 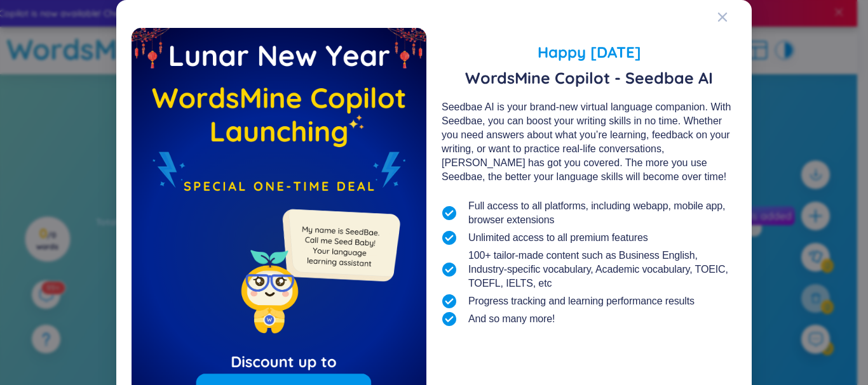 I want to click on span: Full access to all platforms, including webapp, mobile app, browser extensions, so click(x=603, y=213).